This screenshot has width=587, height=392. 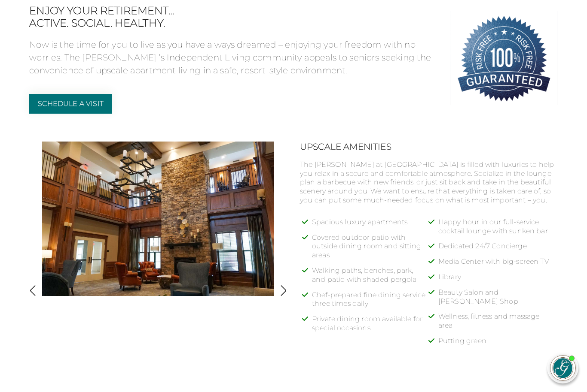 I want to click on span: Enjoy your retirement…, so click(x=233, y=11).